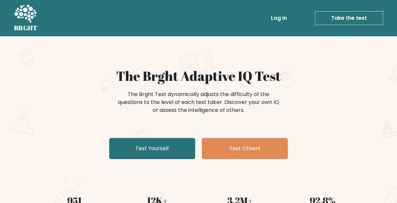 This screenshot has height=203, width=397. What do you see at coordinates (198, 76) in the screenshot?
I see `h1: The Brght Adaptive IQ Test` at bounding box center [198, 76].